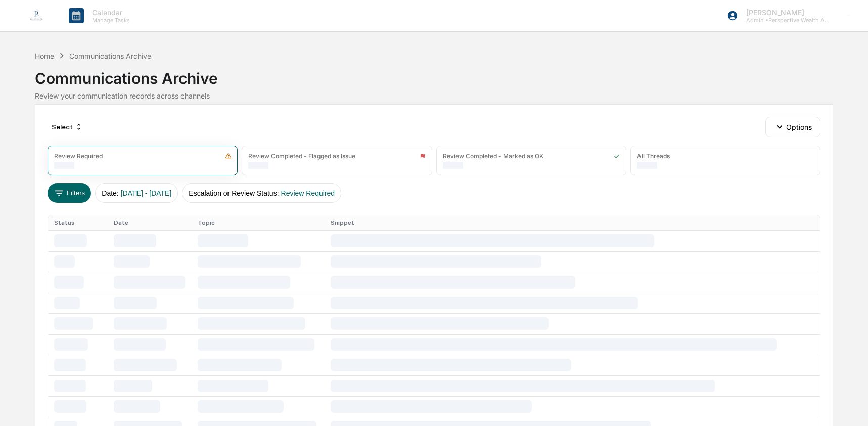 The image size is (868, 426). Describe the element at coordinates (434, 96) in the screenshot. I see `div: Review your communication records across channels` at that location.